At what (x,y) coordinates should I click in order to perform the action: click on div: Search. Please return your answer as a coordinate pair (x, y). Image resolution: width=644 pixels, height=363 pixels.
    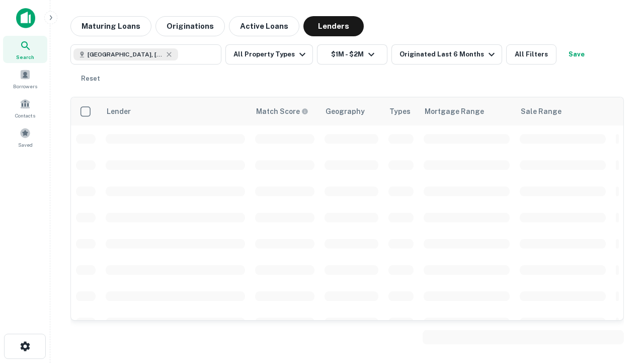
    Looking at the image, I should click on (25, 49).